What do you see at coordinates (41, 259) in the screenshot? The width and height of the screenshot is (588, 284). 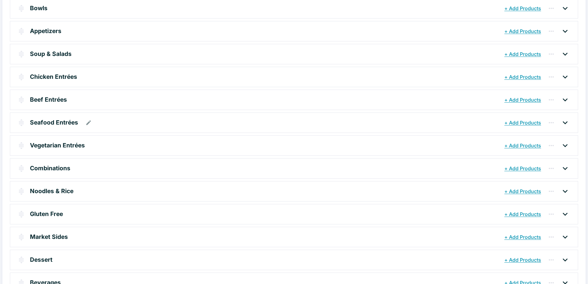 I see `p: Dessert` at bounding box center [41, 259].